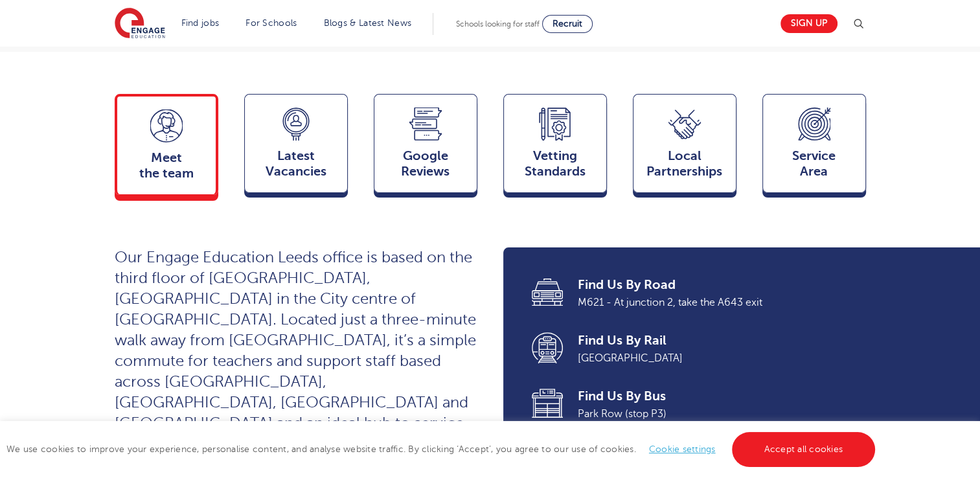 This screenshot has width=980, height=478. Describe the element at coordinates (555, 164) in the screenshot. I see `span: Vetting Standards` at that location.